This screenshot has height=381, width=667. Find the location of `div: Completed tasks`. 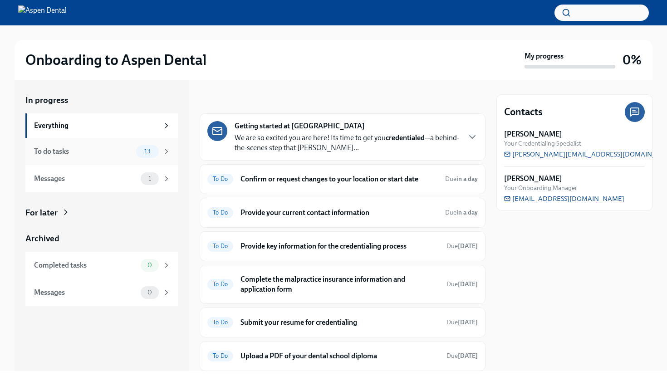

div: Completed tasks is located at coordinates (85, 265).